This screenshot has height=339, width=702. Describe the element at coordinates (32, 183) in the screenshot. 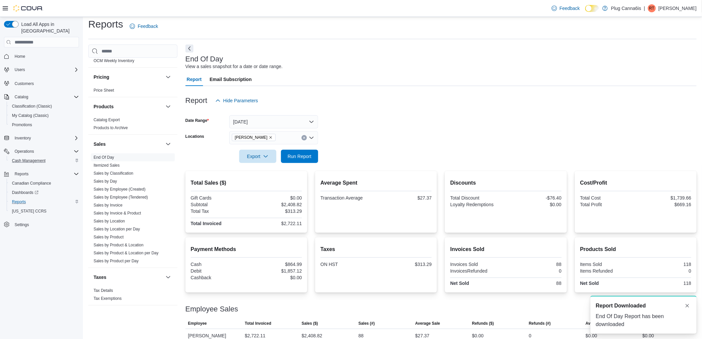

I see `span: Canadian Compliance` at that location.